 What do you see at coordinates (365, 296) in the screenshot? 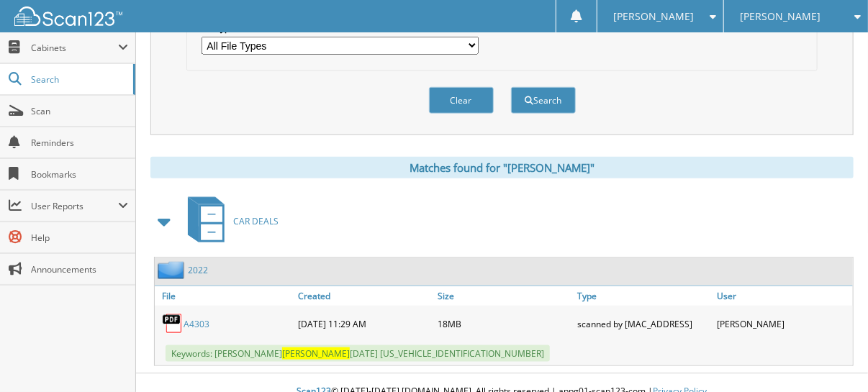
I see `a: Created` at bounding box center [365, 296].